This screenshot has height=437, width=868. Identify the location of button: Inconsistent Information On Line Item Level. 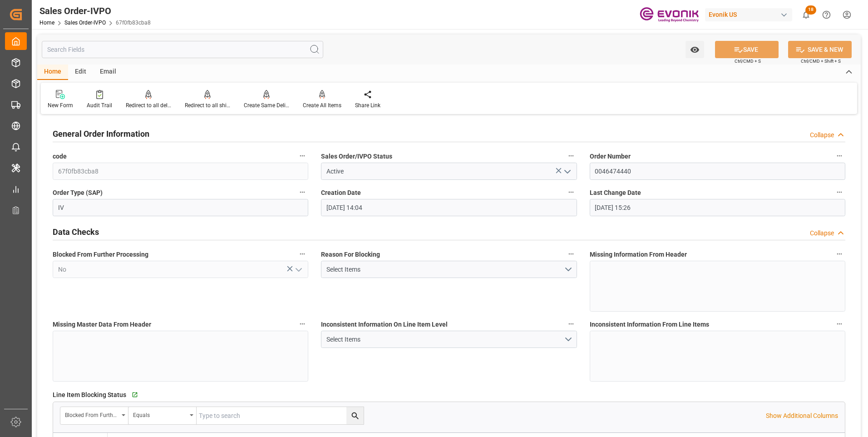
(571, 324).